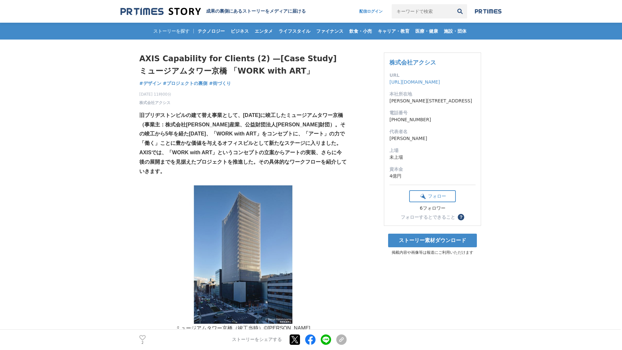 The width and height of the screenshot is (622, 350). What do you see at coordinates (243, 254) in the screenshot?
I see `img: thumbnail_f7baa5e0-9507-11f0-a3ac-3f37f5cef996.jpg` at bounding box center [243, 254].